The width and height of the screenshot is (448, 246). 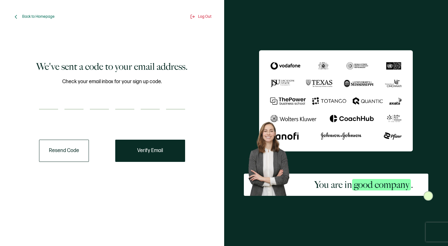 What do you see at coordinates (336, 101) in the screenshot?
I see `img: Sertifier We've sent a code to your email address.` at bounding box center [336, 101].